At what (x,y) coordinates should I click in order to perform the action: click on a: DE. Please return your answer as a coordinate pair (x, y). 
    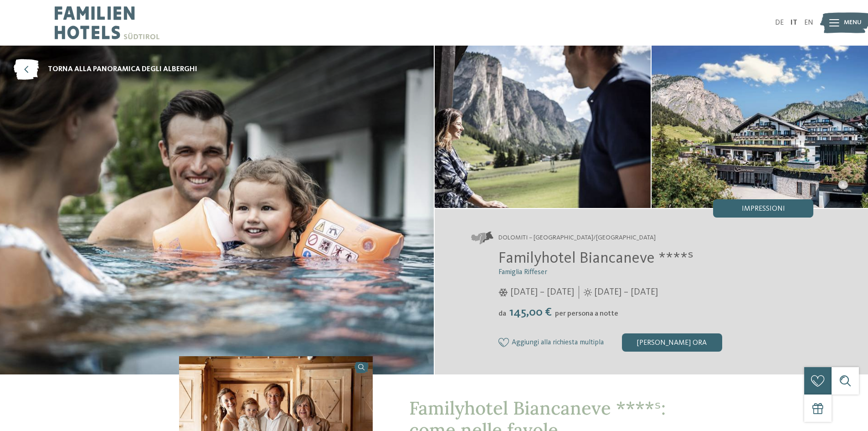
    Looking at the image, I should click on (779, 22).